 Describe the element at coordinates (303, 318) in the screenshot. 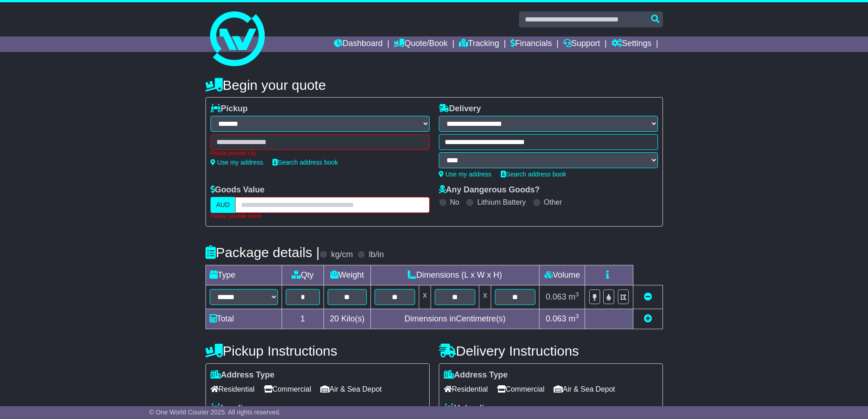

I see `td: 1` at that location.